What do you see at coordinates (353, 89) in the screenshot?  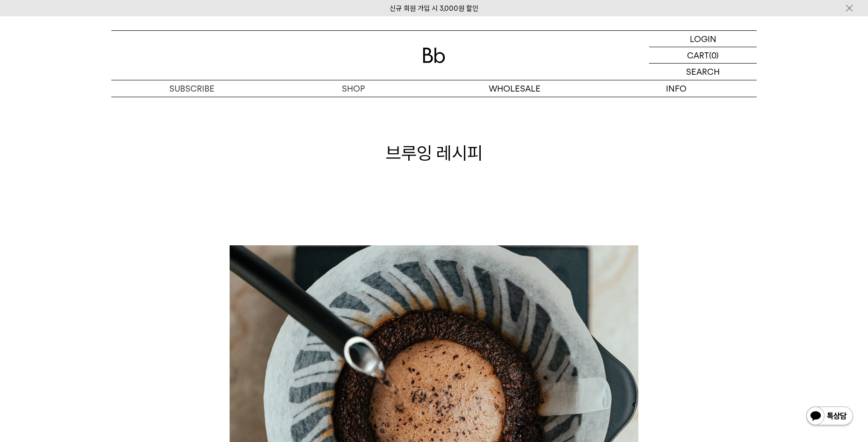 I see `a: SHOP` at bounding box center [353, 89].